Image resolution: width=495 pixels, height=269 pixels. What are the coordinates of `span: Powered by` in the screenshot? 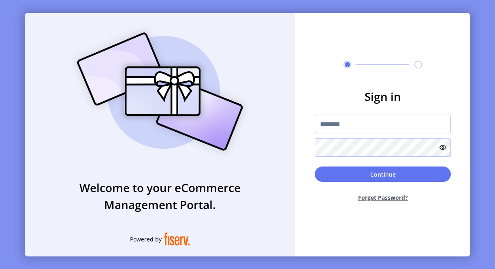 It's located at (146, 239).